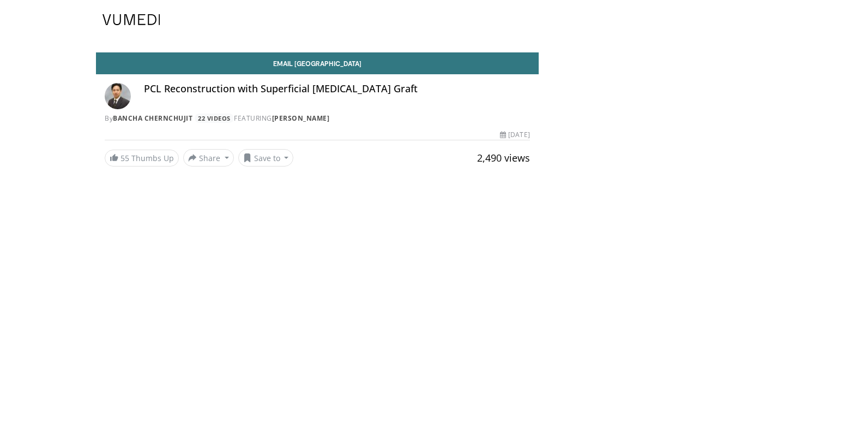 The height and width of the screenshot is (427, 868). I want to click on button: Save to, so click(266, 157).